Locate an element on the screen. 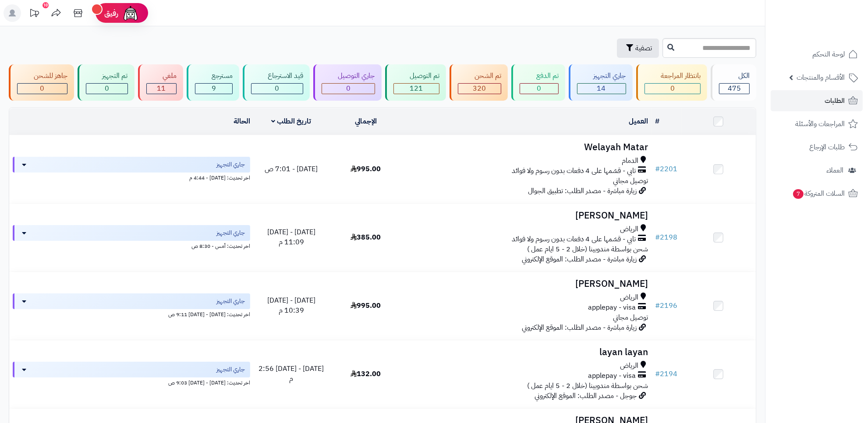 This screenshot has height=423, width=868. a: العميل is located at coordinates (639, 121).